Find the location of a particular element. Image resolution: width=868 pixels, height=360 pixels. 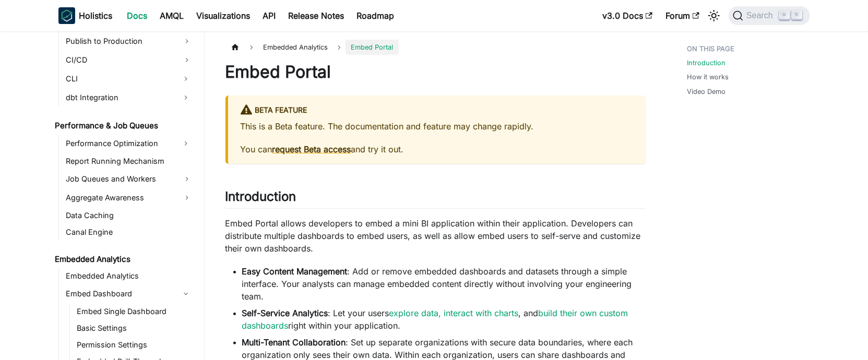

a: Permission Settings is located at coordinates (135, 345).